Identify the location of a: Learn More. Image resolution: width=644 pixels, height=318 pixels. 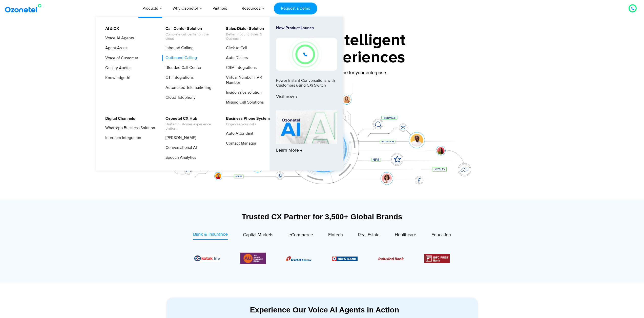
(307, 136).